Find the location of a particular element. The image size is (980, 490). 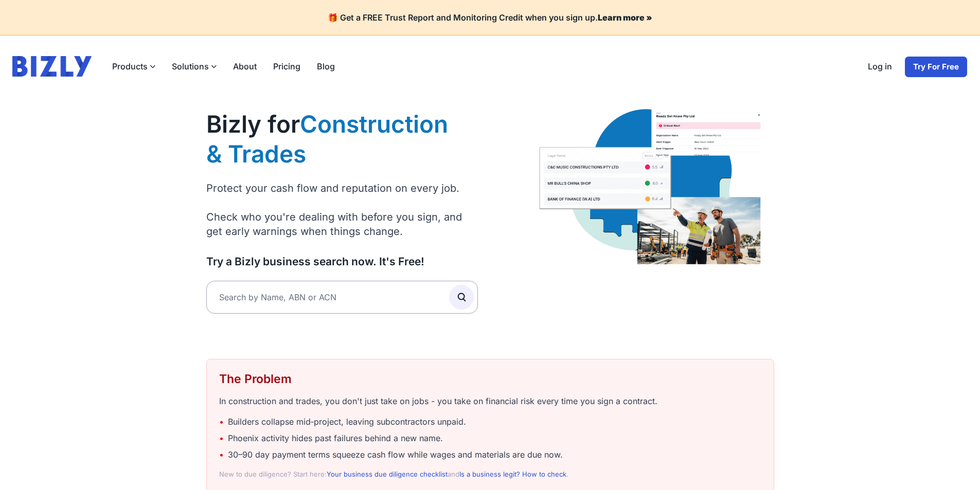

a: Blog is located at coordinates (326, 66).